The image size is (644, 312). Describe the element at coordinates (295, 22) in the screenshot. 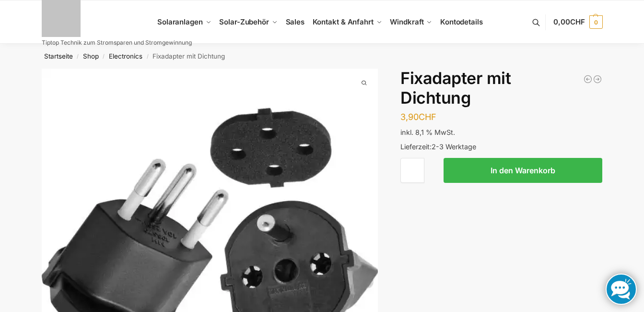

I see `span: Sales` at that location.